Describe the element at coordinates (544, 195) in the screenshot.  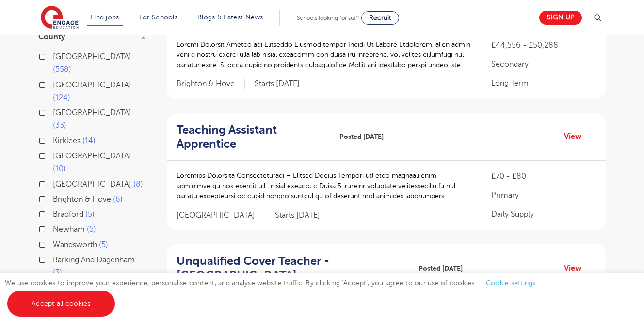
I see `p: Primary` at that location.